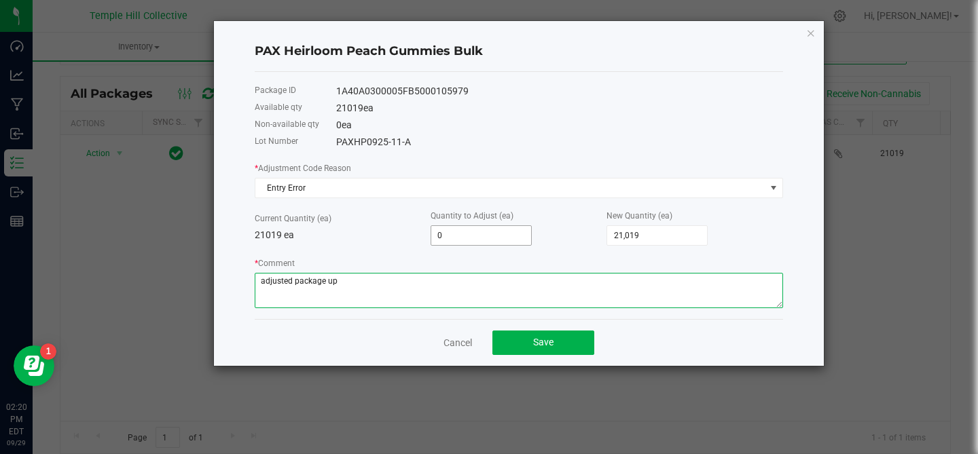 The height and width of the screenshot is (454, 978). I want to click on button: Save, so click(543, 343).